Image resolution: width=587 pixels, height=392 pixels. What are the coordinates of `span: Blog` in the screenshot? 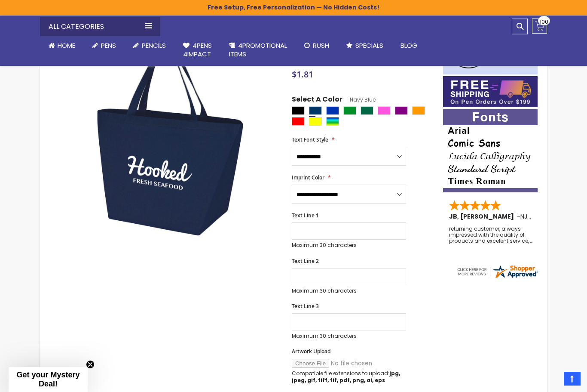 It's located at (409, 45).